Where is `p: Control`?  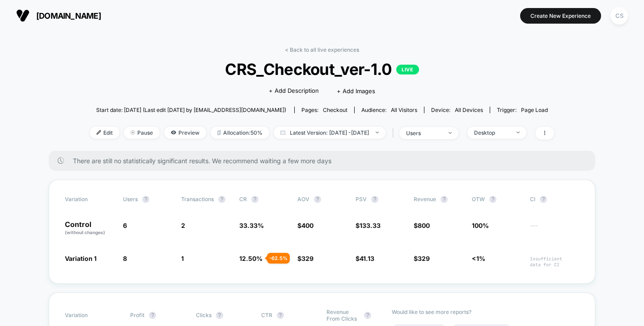
p: Control is located at coordinates (89, 228).